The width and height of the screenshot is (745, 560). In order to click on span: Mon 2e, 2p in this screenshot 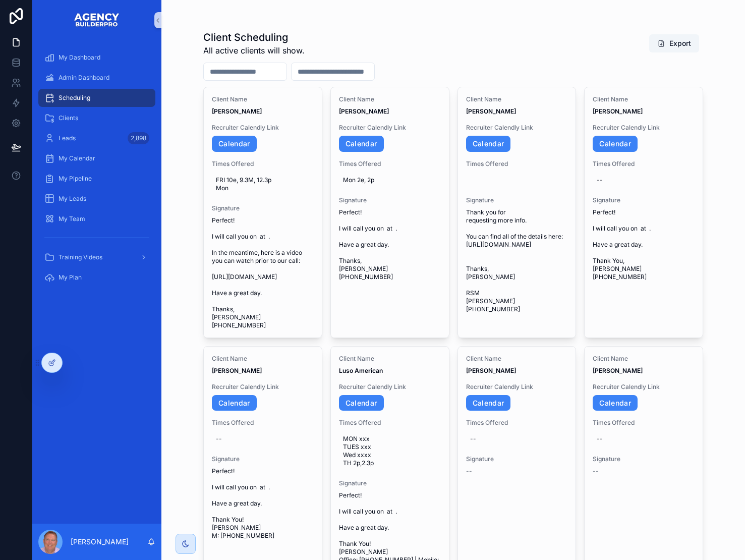, I will do `click(390, 180)`.